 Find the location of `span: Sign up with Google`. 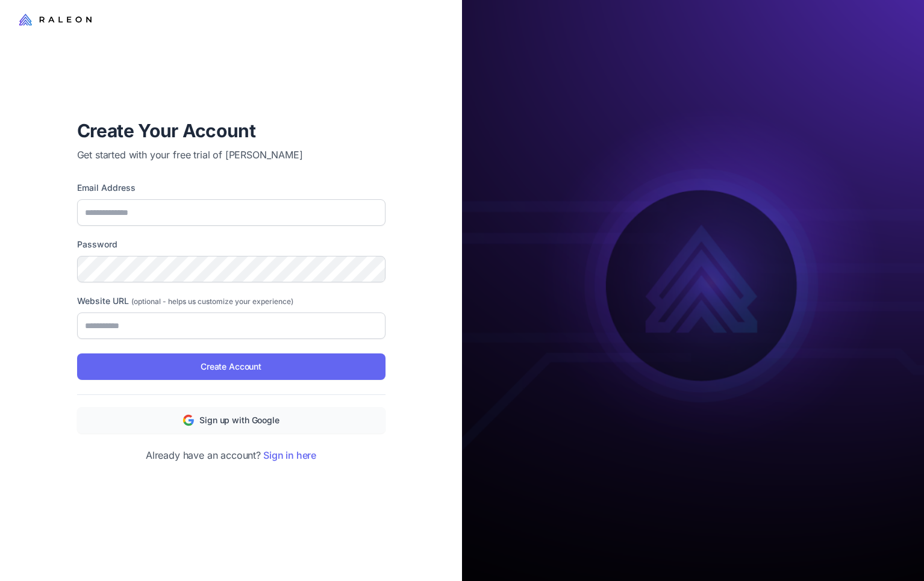

span: Sign up with Google is located at coordinates (239, 420).